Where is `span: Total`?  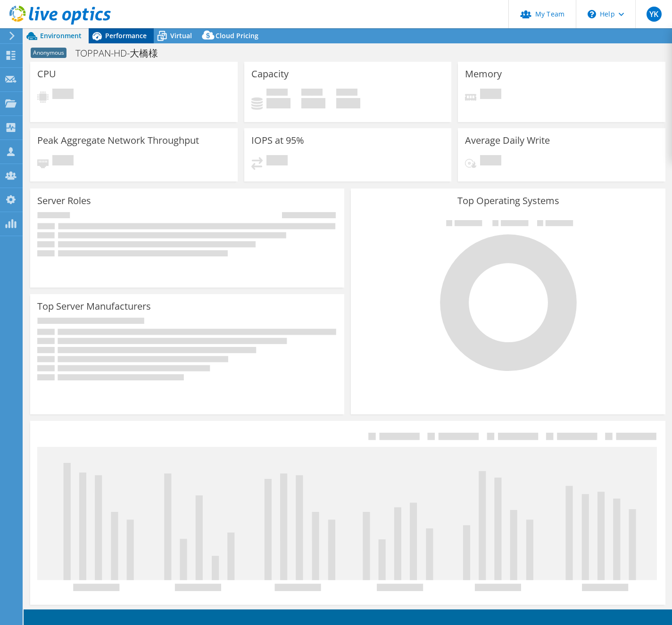 span: Total is located at coordinates (347, 94).